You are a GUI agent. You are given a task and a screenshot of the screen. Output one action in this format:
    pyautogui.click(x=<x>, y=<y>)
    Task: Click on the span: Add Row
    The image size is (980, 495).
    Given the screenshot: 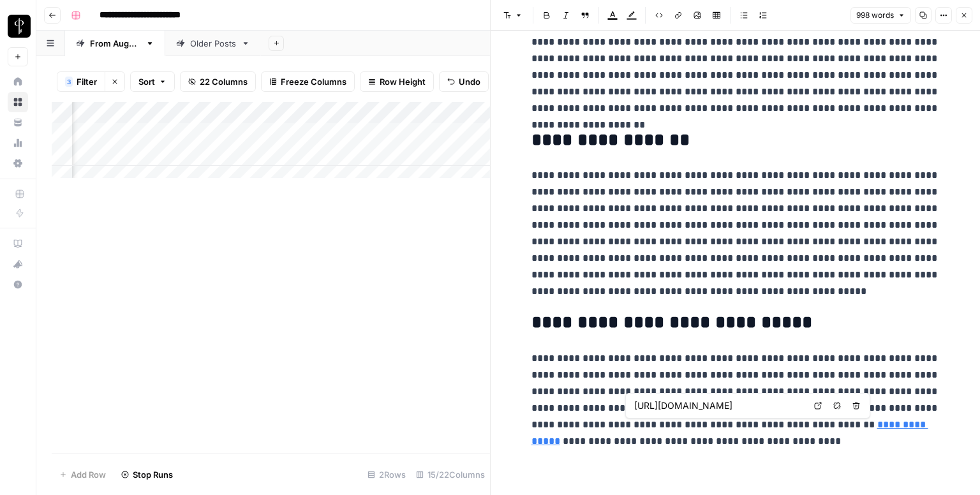 What is the action you would take?
    pyautogui.click(x=88, y=474)
    